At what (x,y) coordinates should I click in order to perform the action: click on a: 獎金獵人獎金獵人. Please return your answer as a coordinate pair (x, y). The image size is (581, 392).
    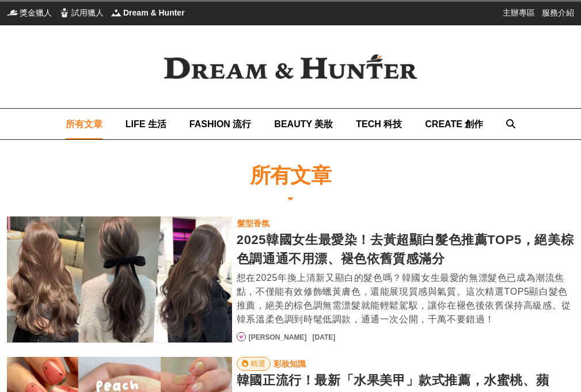
    Looking at the image, I should click on (29, 13).